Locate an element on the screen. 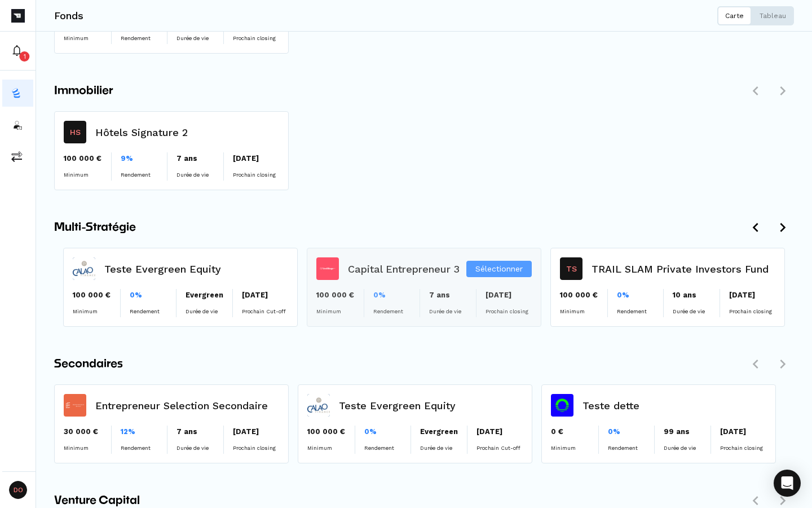 The width and height of the screenshot is (812, 508). img: Picto is located at coordinates (18, 16).